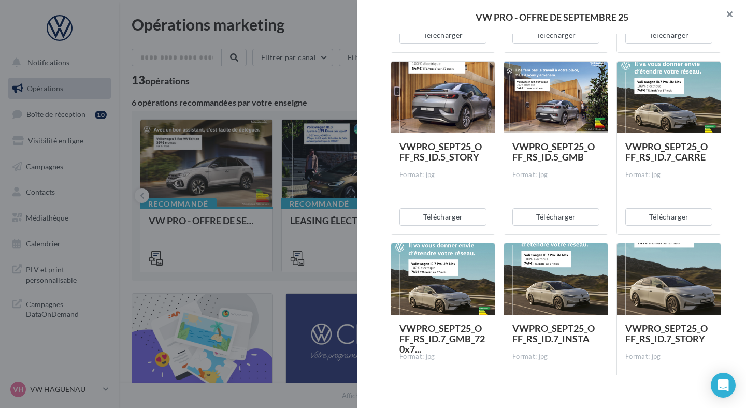  Describe the element at coordinates (666, 152) in the screenshot. I see `span: VWPRO_SEPT25_OFF_RS_ID.7_CARRE` at that location.